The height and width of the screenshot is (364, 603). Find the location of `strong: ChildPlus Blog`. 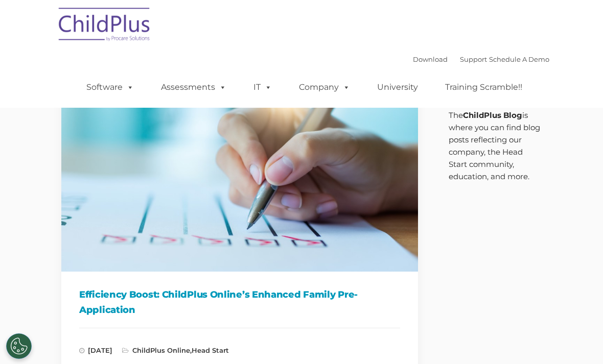

strong: ChildPlus Blog is located at coordinates (492, 115).